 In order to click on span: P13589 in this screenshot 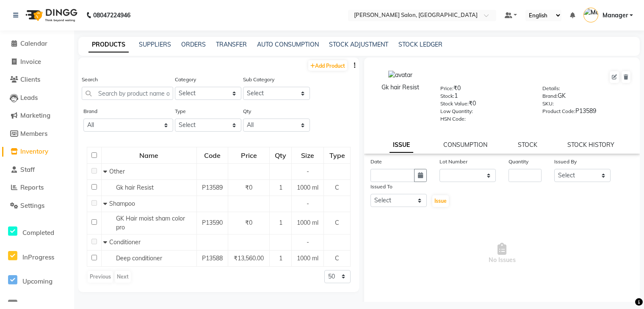, I will do `click(212, 188)`.